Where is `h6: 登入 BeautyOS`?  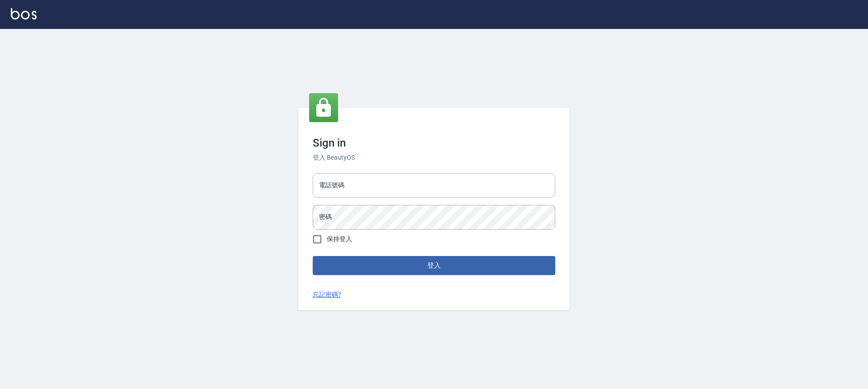
h6: 登入 BeautyOS is located at coordinates (434, 157).